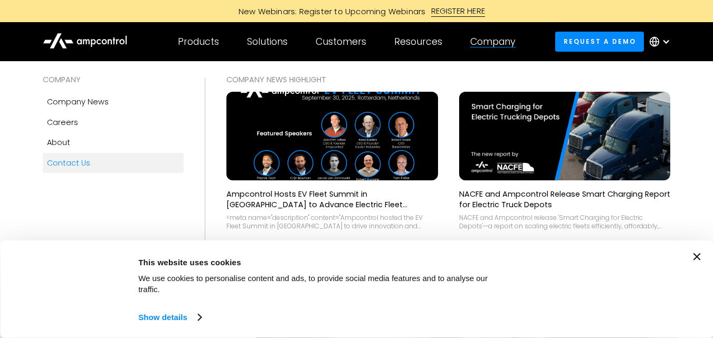 This screenshot has height=338, width=713. I want to click on a: Careers, so click(113, 122).